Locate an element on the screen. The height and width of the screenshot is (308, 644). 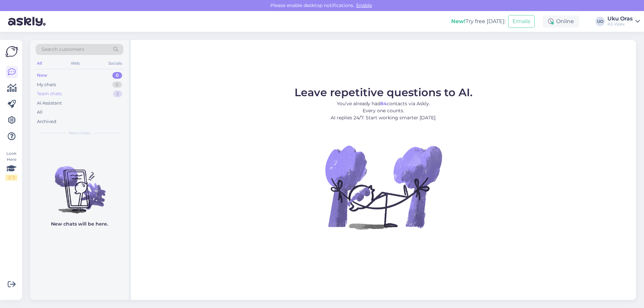
div: My chats is located at coordinates (46, 85).